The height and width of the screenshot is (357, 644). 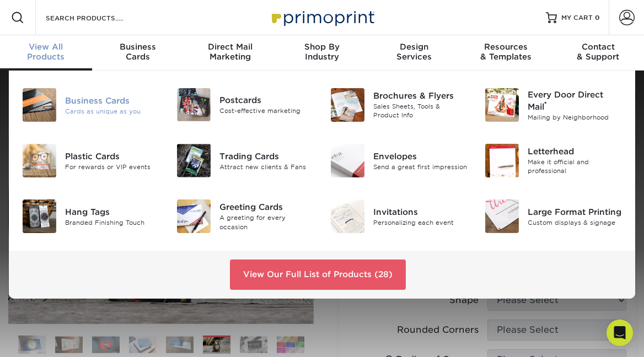 What do you see at coordinates (598, 53) in the screenshot?
I see `a: Contact& Support` at bounding box center [598, 53].